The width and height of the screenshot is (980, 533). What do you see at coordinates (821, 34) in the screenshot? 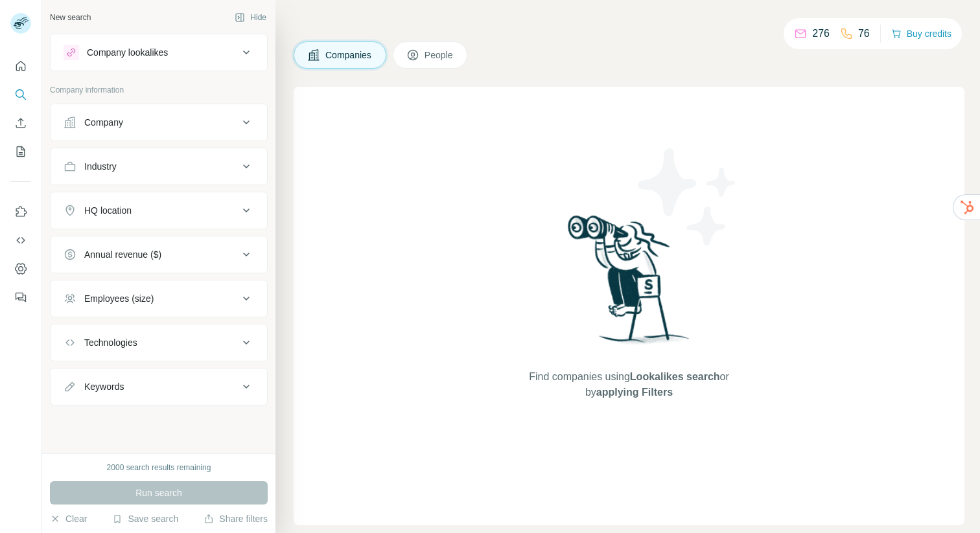
I see `p: 276` at bounding box center [821, 34].